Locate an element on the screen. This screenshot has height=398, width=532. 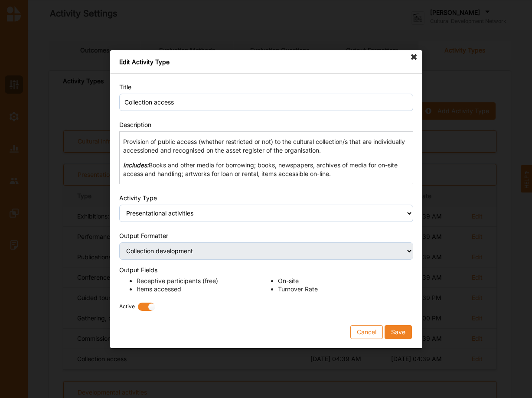
label: Title is located at coordinates (125, 86).